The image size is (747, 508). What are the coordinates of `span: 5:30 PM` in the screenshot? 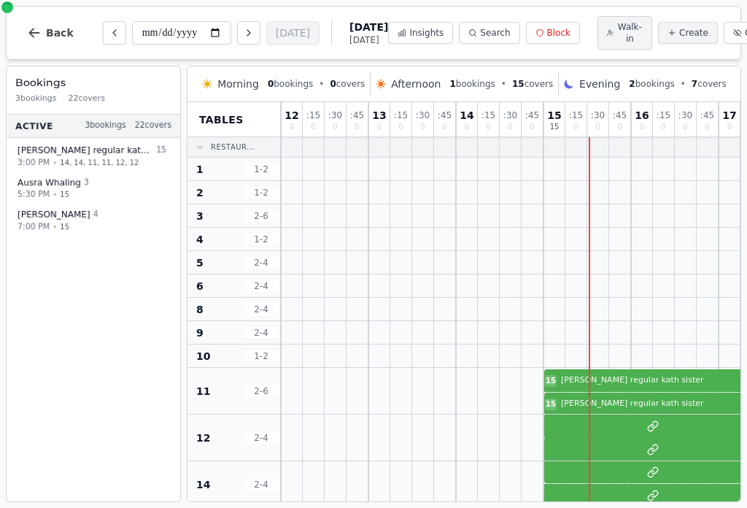 It's located at (34, 194).